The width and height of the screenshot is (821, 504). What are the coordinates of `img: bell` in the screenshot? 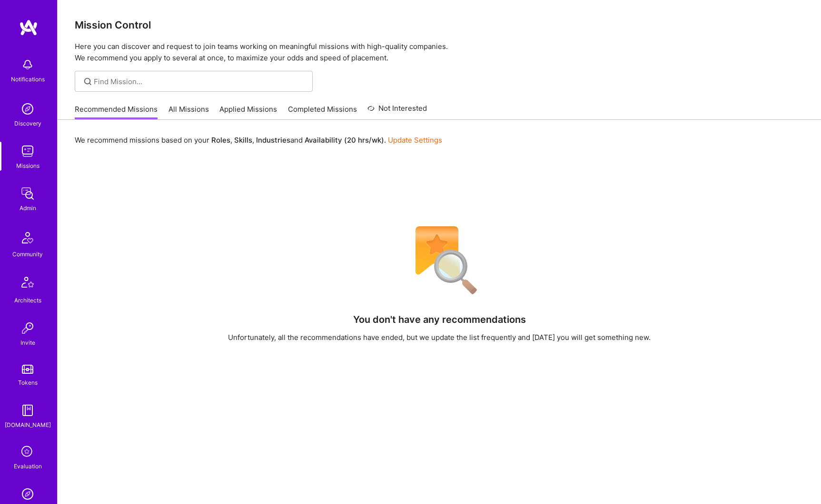 It's located at (28, 65).